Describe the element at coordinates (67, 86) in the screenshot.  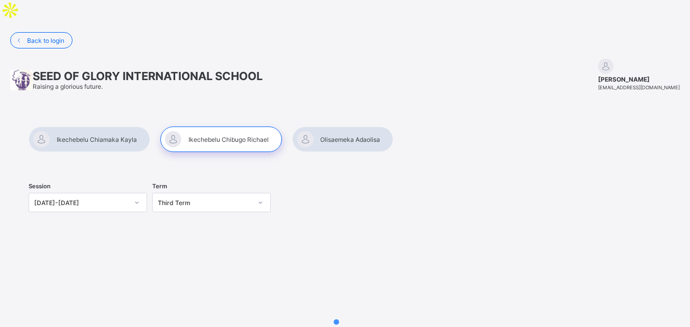
I see `span: Raising a glorious future.` at that location.